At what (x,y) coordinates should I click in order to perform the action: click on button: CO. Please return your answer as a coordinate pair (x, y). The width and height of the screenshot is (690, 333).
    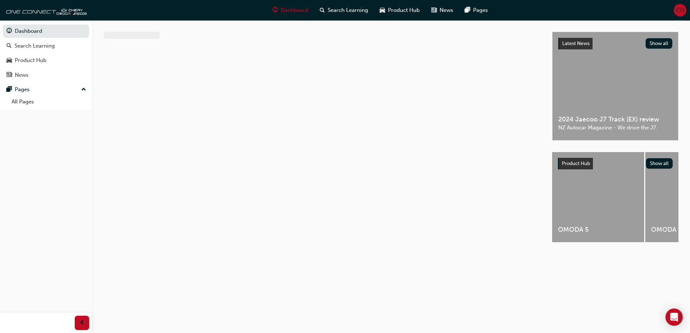
    Looking at the image, I should click on (680, 10).